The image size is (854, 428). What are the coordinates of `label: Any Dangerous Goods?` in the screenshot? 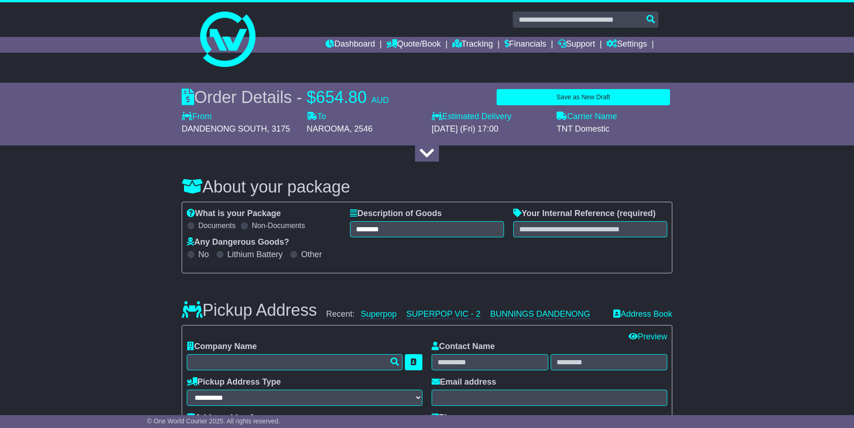 It's located at (238, 242).